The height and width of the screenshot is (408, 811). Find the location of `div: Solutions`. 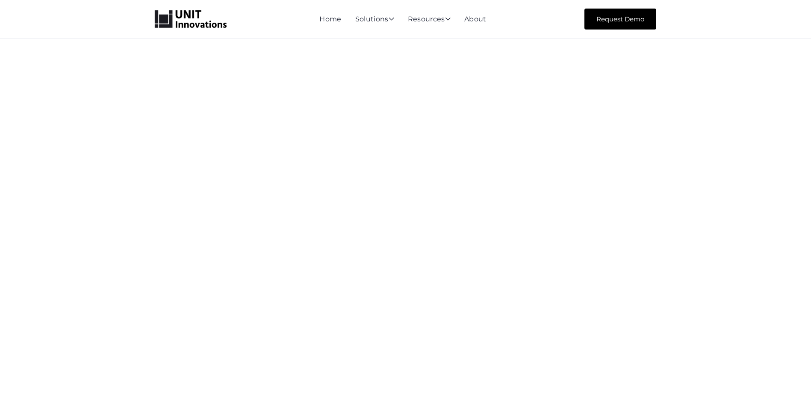

div: Solutions is located at coordinates (375, 20).